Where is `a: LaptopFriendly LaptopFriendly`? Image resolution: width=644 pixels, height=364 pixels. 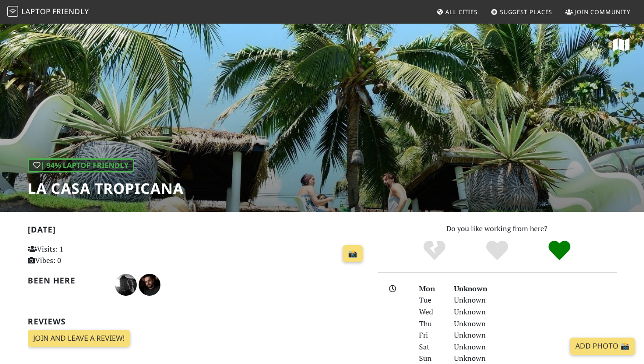
a: LaptopFriendly LaptopFriendly is located at coordinates (48, 12).